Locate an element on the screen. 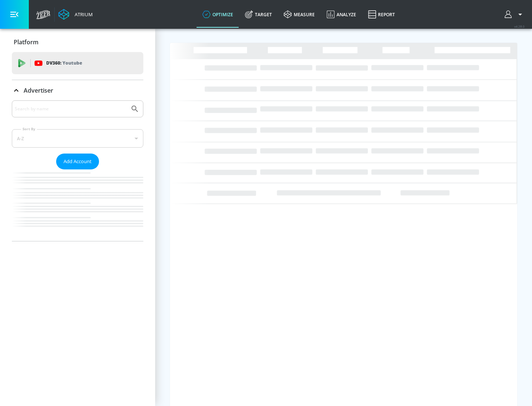 This screenshot has height=406, width=532. div: Platform is located at coordinates (77, 42).